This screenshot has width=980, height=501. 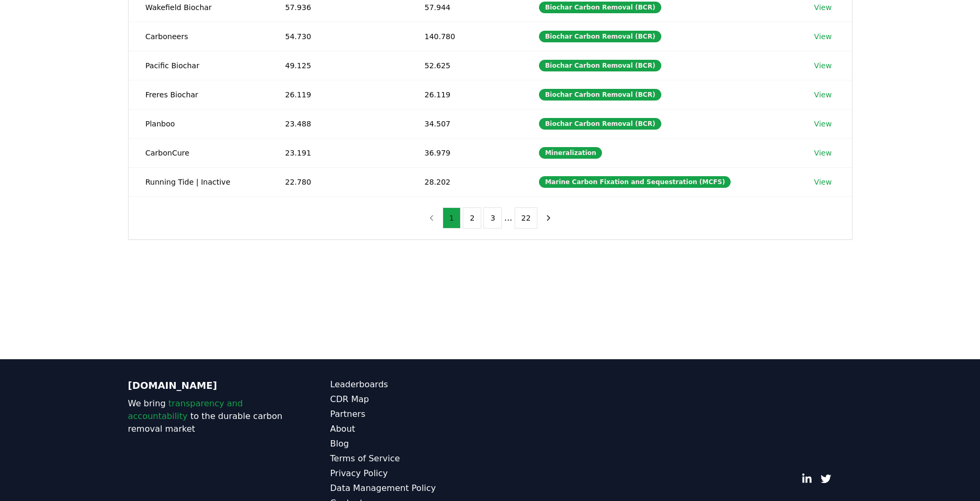 I want to click on a: CDR Map, so click(x=411, y=399).